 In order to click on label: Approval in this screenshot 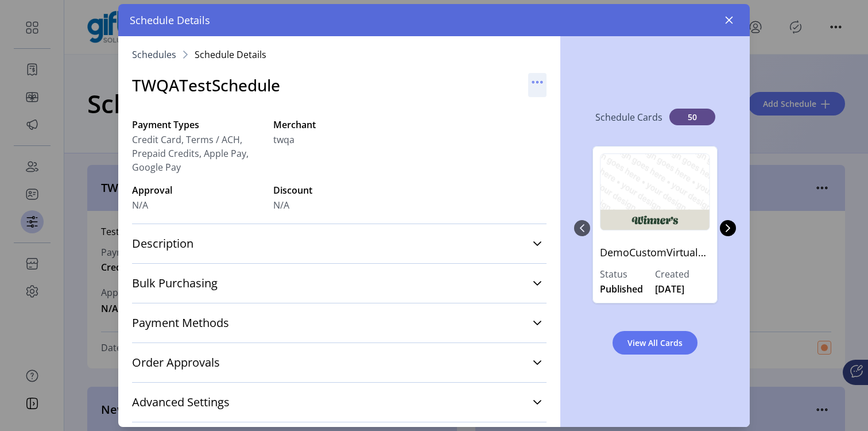, I will do `click(198, 190)`.